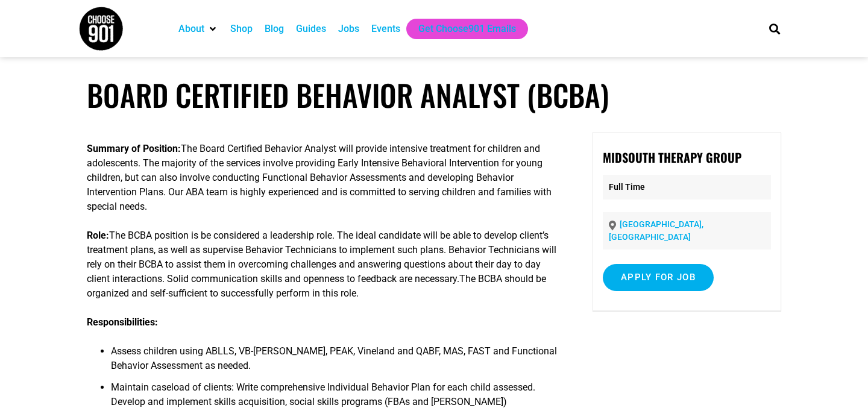  What do you see at coordinates (322, 178) in the screenshot?
I see `p: The Board Certified Behavior Analyst will provide intensive treatment for children and adolescent...` at bounding box center [322, 178].